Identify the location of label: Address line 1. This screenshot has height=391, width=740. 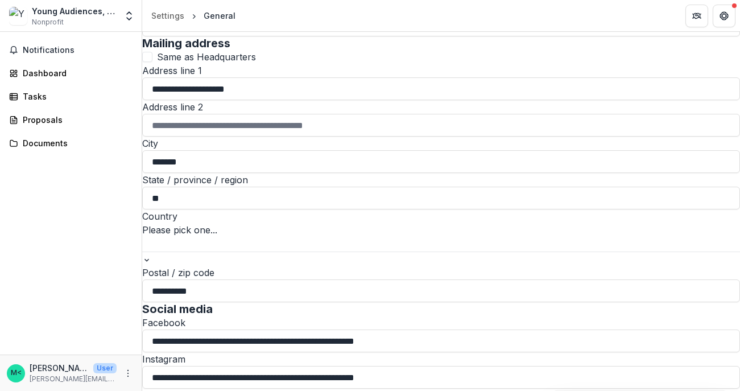
(172, 71).